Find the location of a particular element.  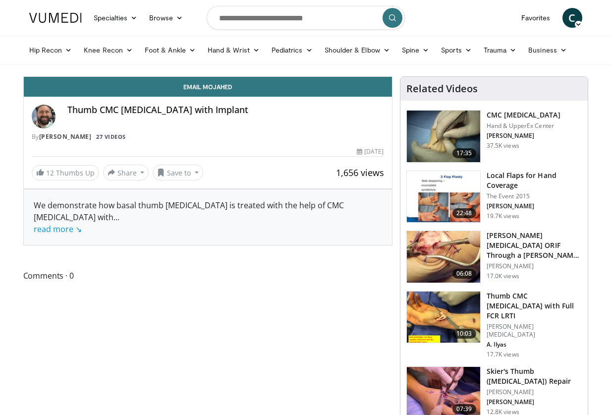

img: af335e9d-3f89-4d46-97d1-d9f0cfa56dd9.150x105_q85_crop-smart_upscale.jpg is located at coordinates (444, 257).